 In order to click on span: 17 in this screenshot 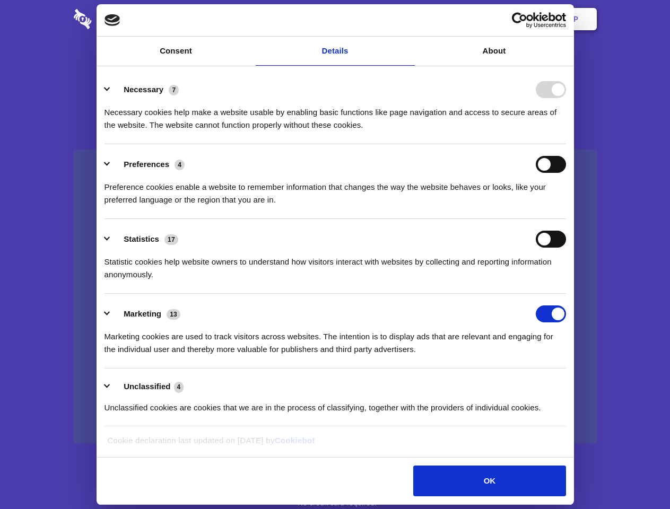, I will do `click(171, 240)`.